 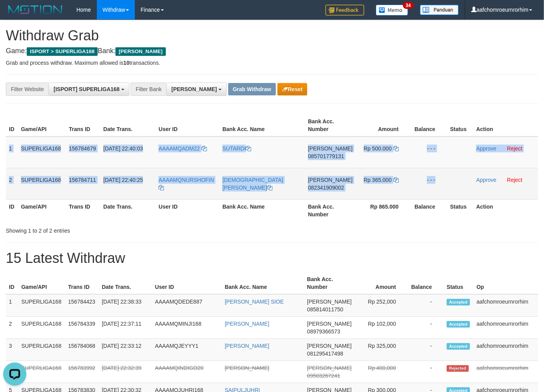 What do you see at coordinates (126, 63) in the screenshot?
I see `strong: 10` at bounding box center [126, 63].